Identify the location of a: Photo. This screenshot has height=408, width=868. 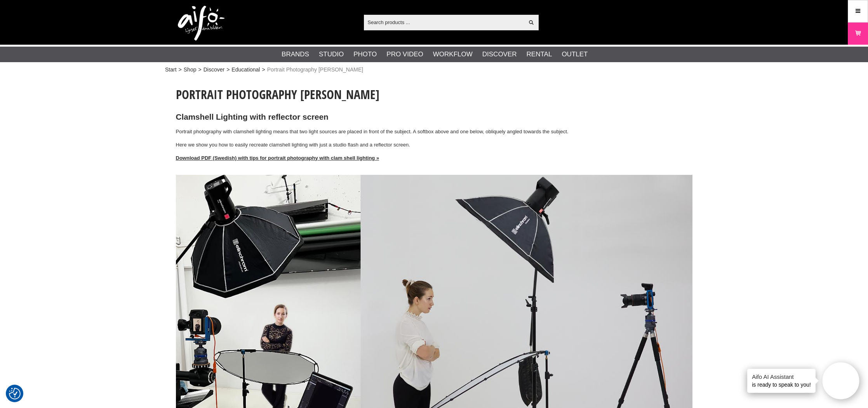
(365, 55).